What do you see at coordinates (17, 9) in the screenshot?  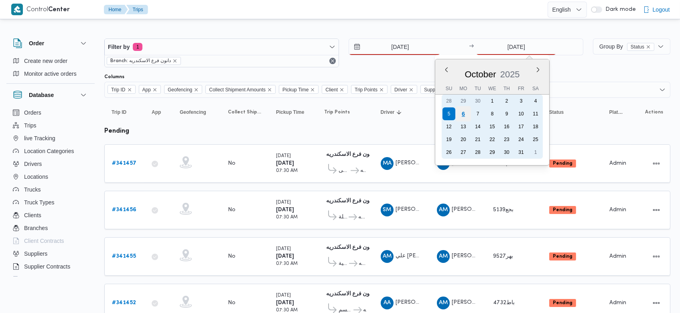 I see `img: X8yXhbKr1z7QwAAAABJRU5ErkJggg==` at bounding box center [17, 9].